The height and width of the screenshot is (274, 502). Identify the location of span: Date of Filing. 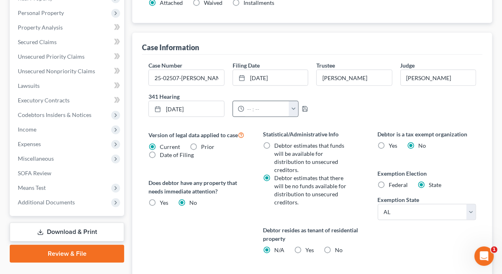
(177, 154).